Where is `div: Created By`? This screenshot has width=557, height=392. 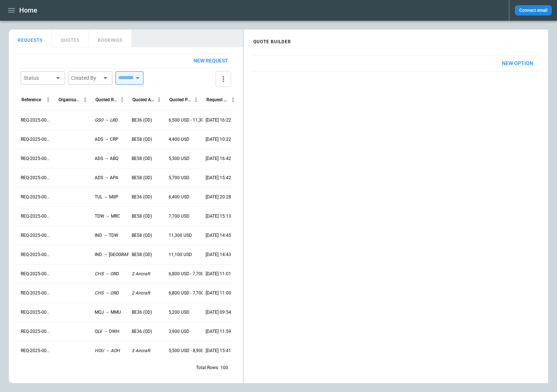 div: Created By is located at coordinates (86, 78).